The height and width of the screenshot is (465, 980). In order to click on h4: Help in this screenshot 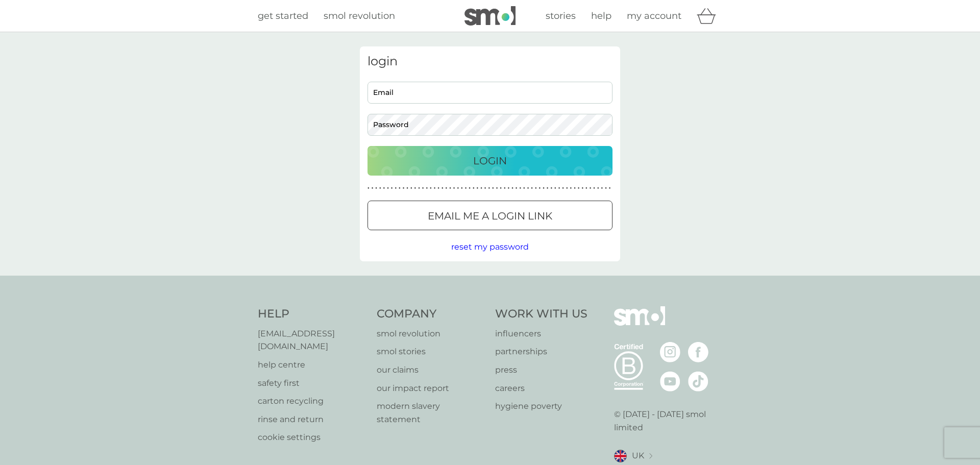, I will do `click(312, 314)`.